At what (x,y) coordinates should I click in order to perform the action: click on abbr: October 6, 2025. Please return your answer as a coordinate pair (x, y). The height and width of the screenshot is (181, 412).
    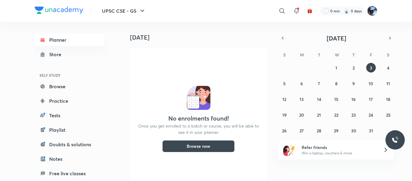
    Looking at the image, I should click on (302, 83).